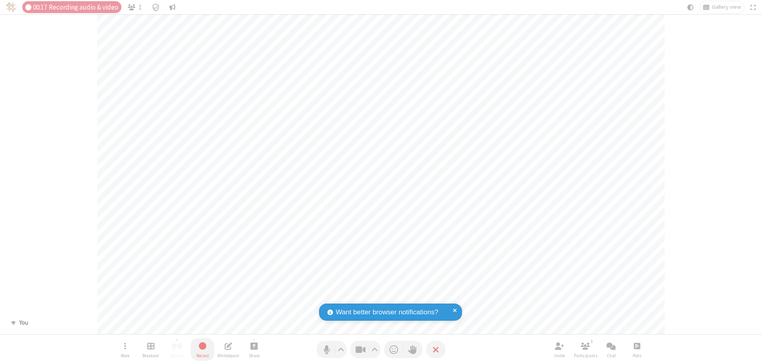 The width and height of the screenshot is (762, 364). What do you see at coordinates (202, 349) in the screenshot?
I see `button: Stop recording` at bounding box center [202, 349].